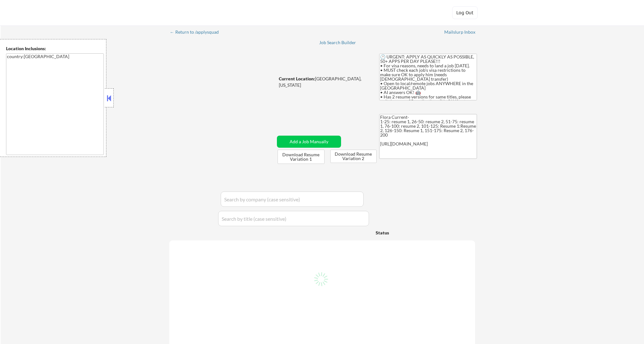  Describe the element at coordinates (337, 43) in the screenshot. I see `a: Job Search Builder` at that location.